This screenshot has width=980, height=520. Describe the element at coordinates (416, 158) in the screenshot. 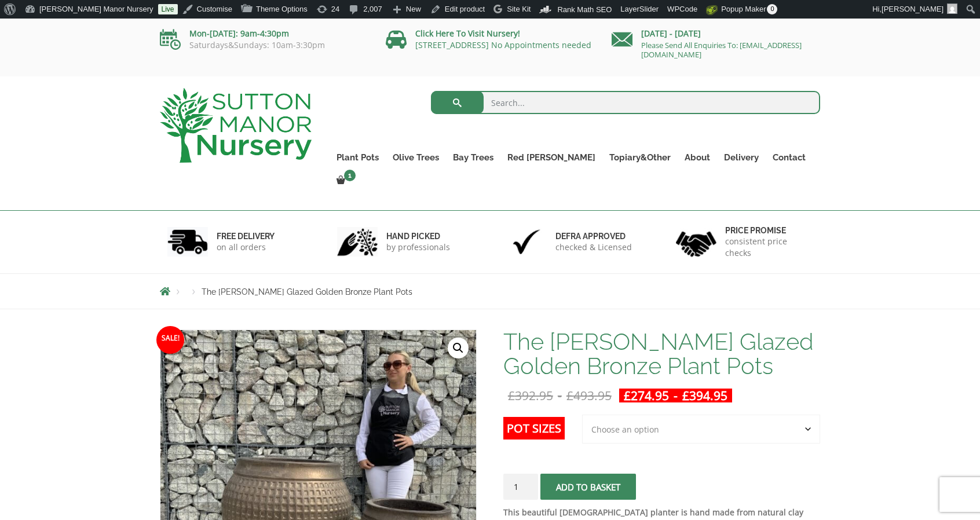

I see `a: Olive Trees` at that location.